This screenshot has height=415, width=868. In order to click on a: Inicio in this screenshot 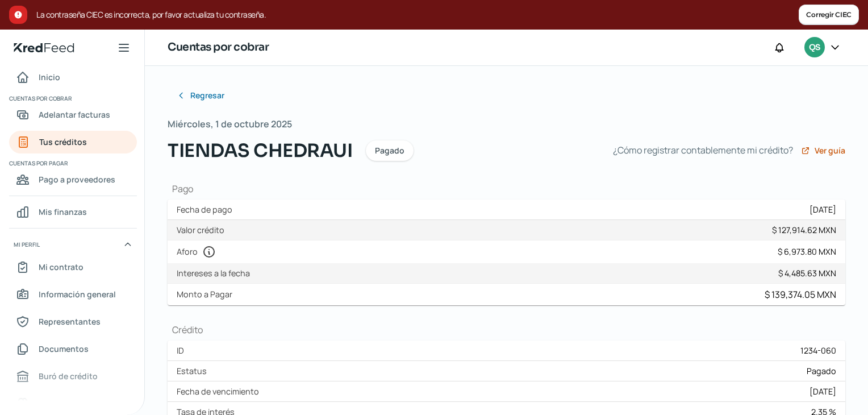, I will do `click(73, 77)`.